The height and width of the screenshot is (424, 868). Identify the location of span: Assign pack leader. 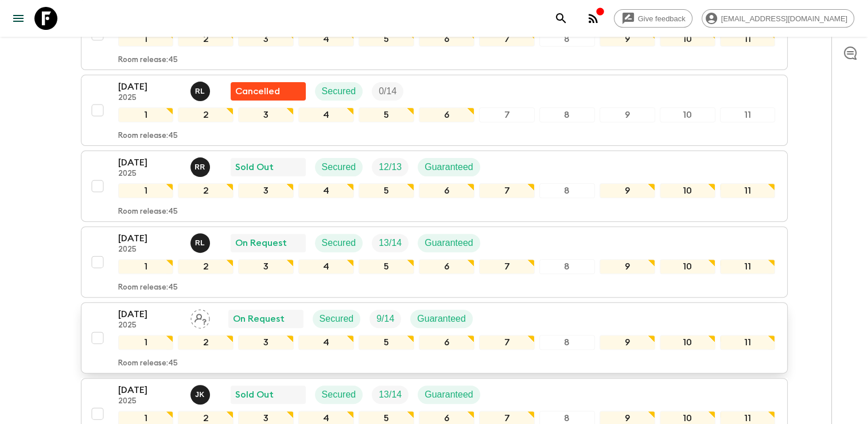
(201, 317).